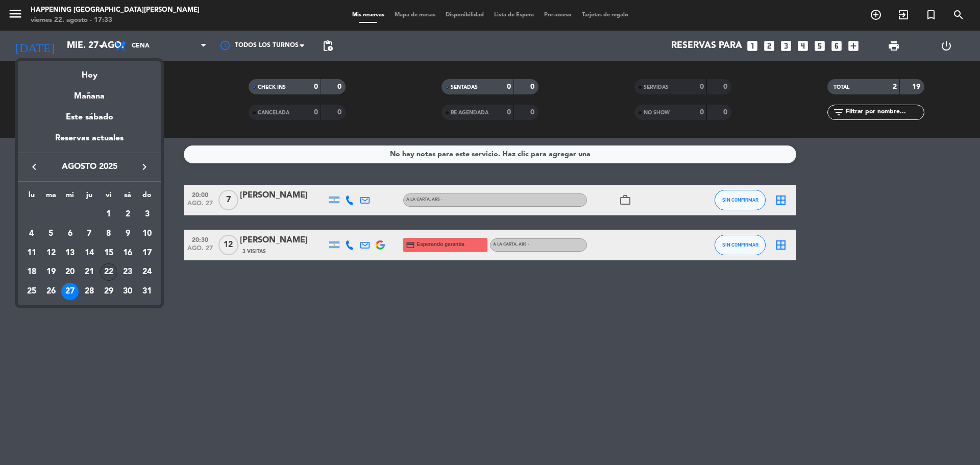 The image size is (980, 465). I want to click on td: 4 de agosto de 2025, so click(32, 234).